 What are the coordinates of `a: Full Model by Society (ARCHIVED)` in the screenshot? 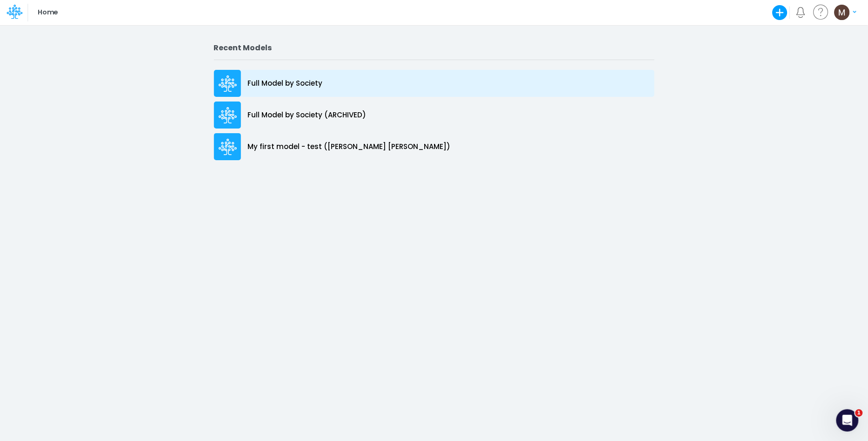 It's located at (434, 115).